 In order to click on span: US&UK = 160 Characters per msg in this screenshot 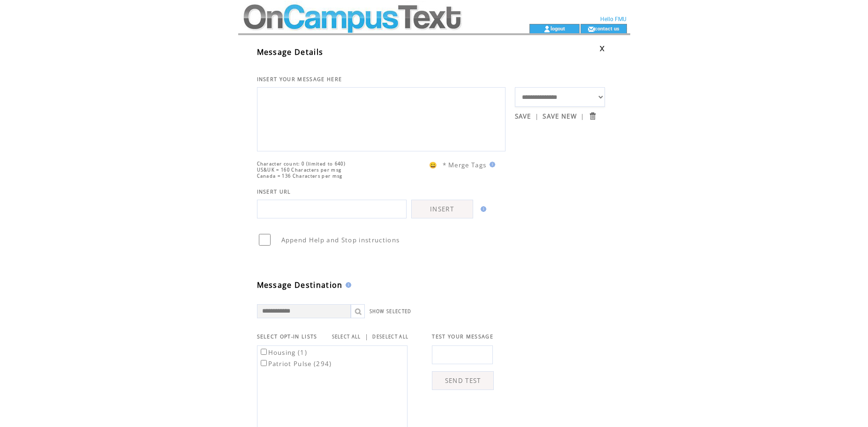, I will do `click(300, 170)`.